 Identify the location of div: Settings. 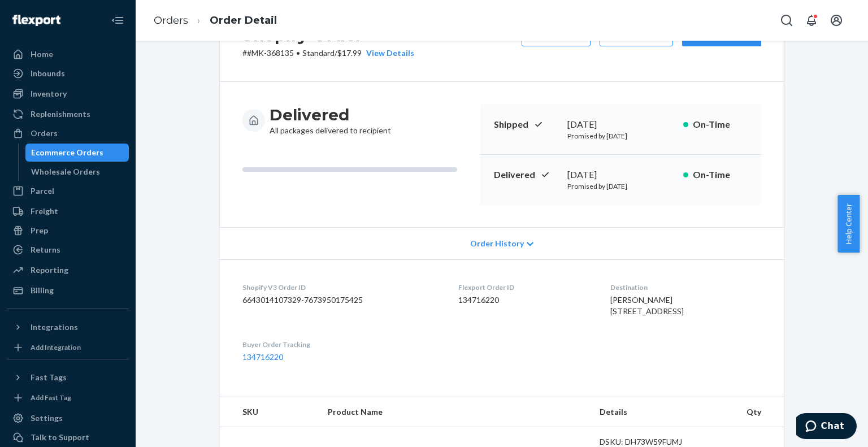
(46, 418).